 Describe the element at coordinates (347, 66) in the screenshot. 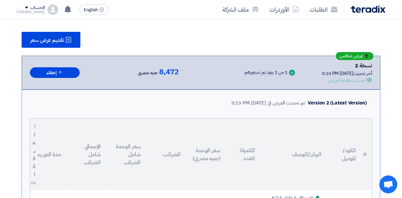

I see `div: نسخة 2` at that location.